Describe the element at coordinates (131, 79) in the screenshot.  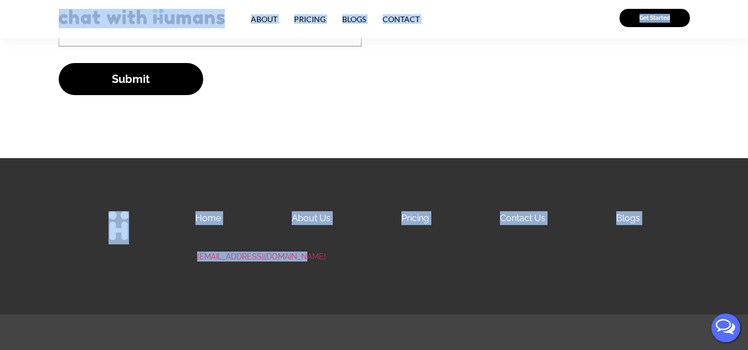
I see `input: Submit` at that location.